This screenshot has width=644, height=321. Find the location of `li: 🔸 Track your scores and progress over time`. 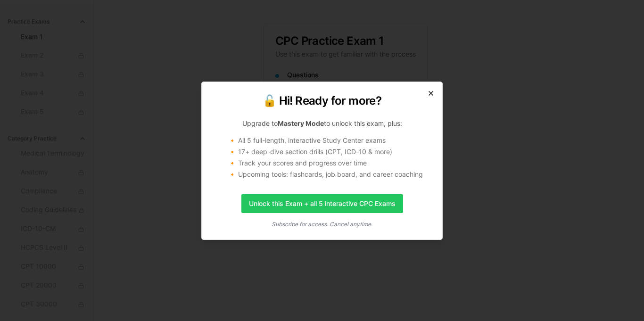

li: 🔸 Track your scores and progress over time is located at coordinates (329, 164).